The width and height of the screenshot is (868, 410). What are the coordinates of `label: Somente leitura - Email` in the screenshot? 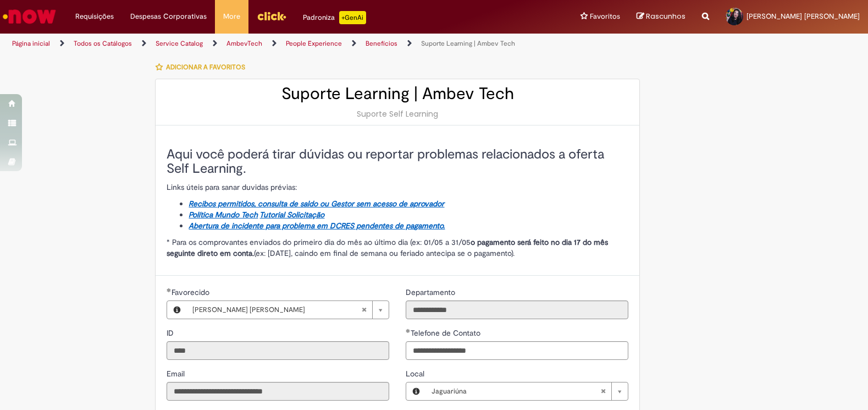 It's located at (176, 373).